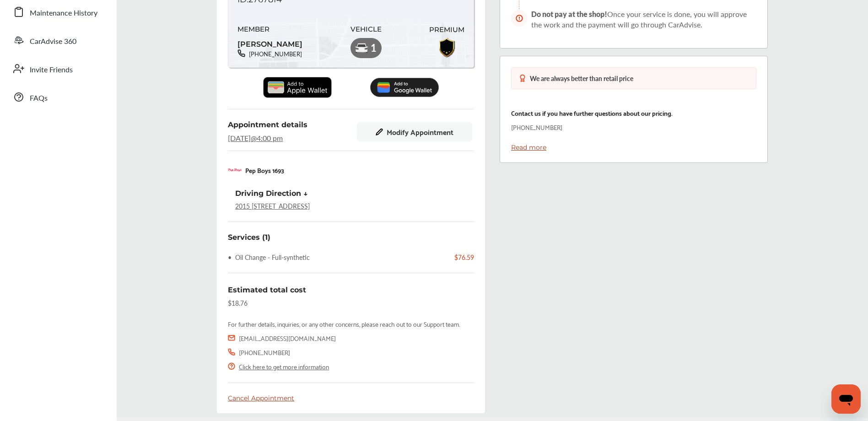  I want to click on a: FAQs, so click(58, 97).